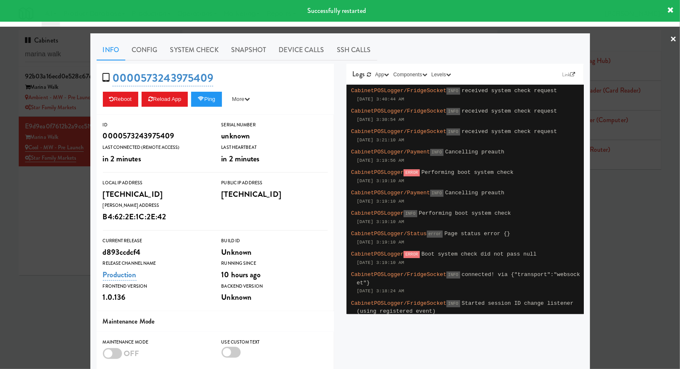 The width and height of the screenshot is (680, 369). What do you see at coordinates (435, 234) in the screenshot?
I see `span: error` at bounding box center [435, 234].